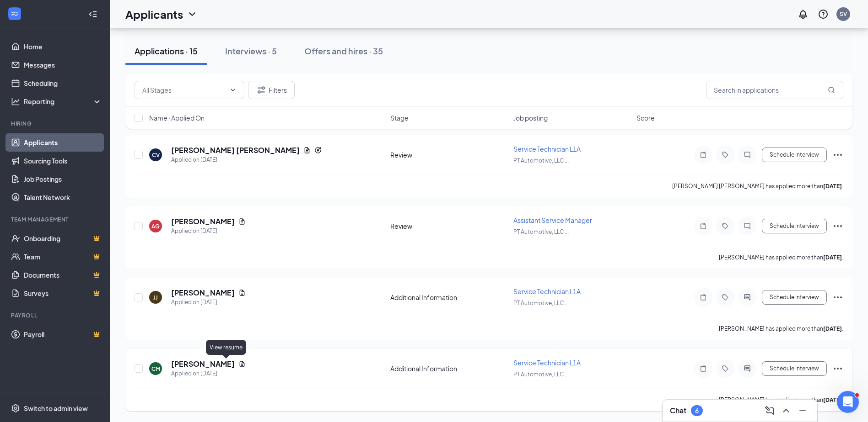  Describe the element at coordinates (802, 411) in the screenshot. I see `button: Minimize` at that location.